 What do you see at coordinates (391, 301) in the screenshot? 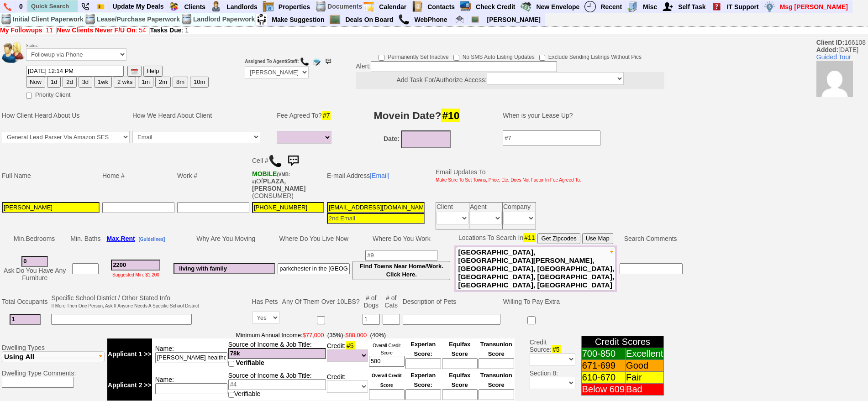
I see `td: # of Cats` at bounding box center [391, 301].